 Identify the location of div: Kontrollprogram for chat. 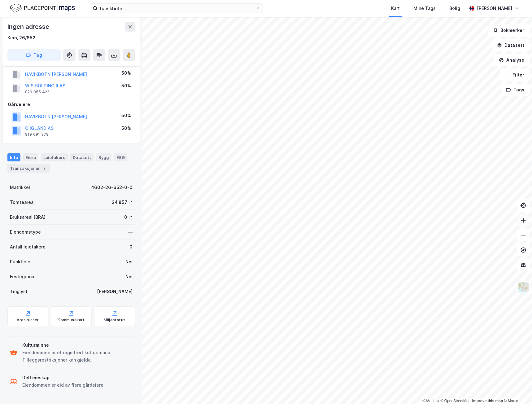
(516, 389).